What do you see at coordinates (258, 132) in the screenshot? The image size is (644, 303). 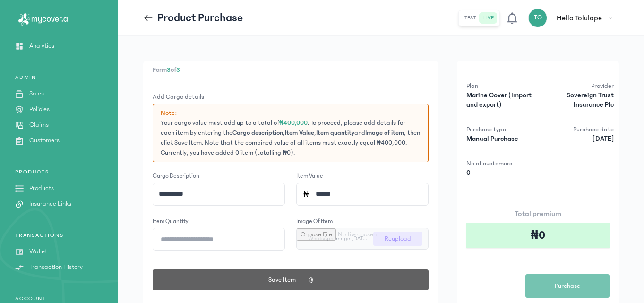 I see `span: Cargo description` at bounding box center [258, 132].